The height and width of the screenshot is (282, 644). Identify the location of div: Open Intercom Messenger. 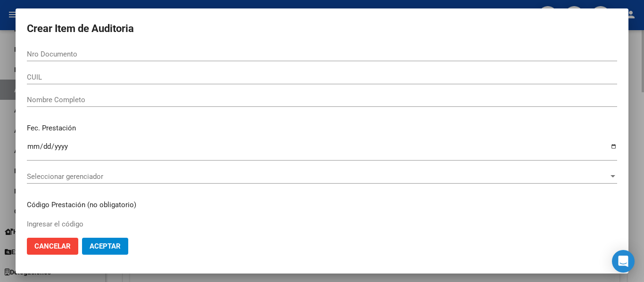
(624, 262).